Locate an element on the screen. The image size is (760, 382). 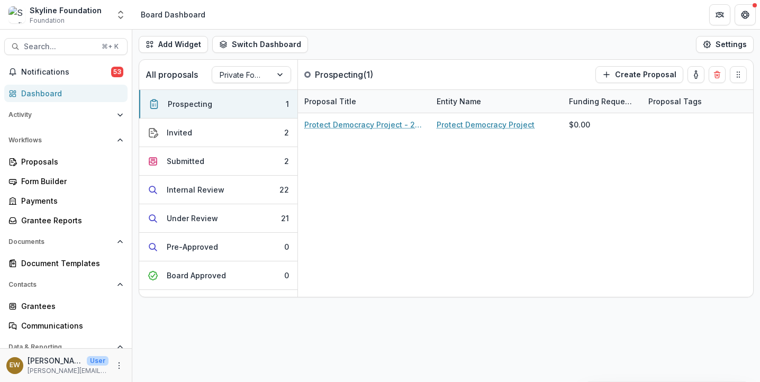
a: Document Templates is located at coordinates (66, 263).